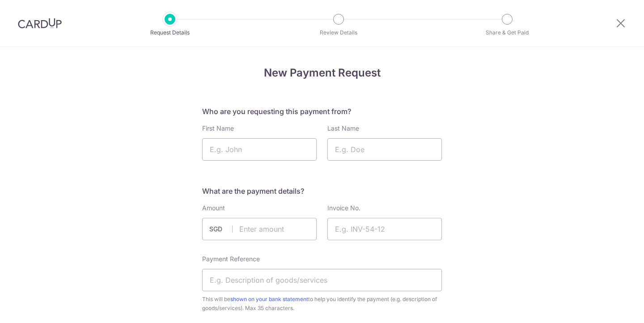 The image size is (644, 323). What do you see at coordinates (170, 33) in the screenshot?
I see `p: Request Details` at bounding box center [170, 33].